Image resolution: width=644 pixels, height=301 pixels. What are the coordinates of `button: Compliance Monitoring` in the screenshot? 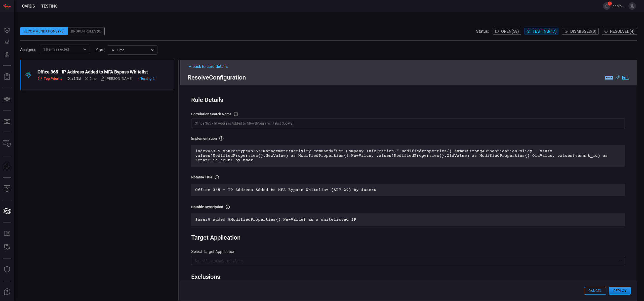 It's located at (7, 189).